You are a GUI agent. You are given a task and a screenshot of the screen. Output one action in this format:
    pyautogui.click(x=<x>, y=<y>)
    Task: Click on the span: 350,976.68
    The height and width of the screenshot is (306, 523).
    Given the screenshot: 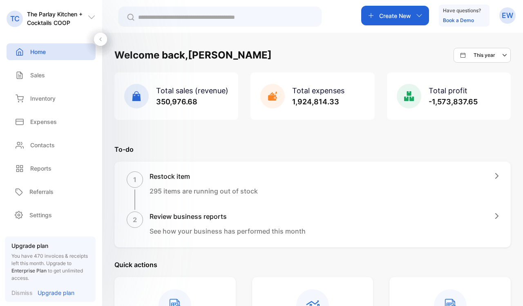 What is the action you would take?
    pyautogui.click(x=177, y=101)
    